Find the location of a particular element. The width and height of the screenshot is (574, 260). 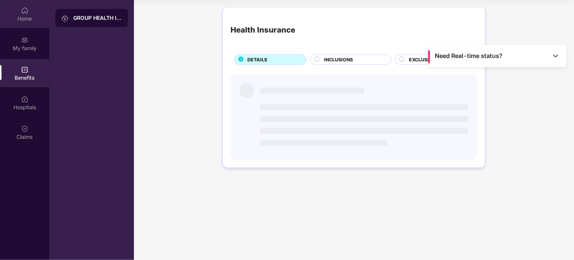

img: svg+xml;base64,PHN2ZyBpZD0iQmVuZWZpdHMiIHhtbG5zPSJodHRwOi8vd3d3LnczLm9yZy8yMDAwL3N2ZyIgd2lkdGg9Ij... is located at coordinates (25, 70).